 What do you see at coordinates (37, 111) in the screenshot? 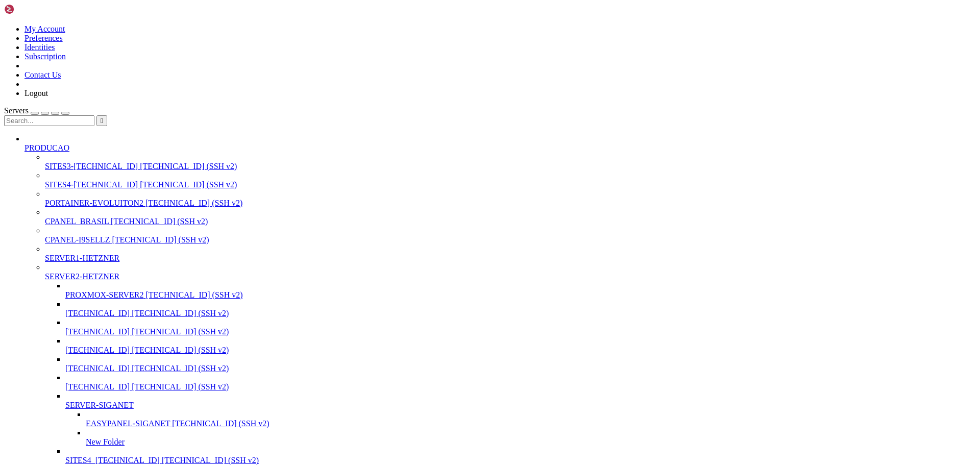
I see `a: Servers` at bounding box center [37, 111].